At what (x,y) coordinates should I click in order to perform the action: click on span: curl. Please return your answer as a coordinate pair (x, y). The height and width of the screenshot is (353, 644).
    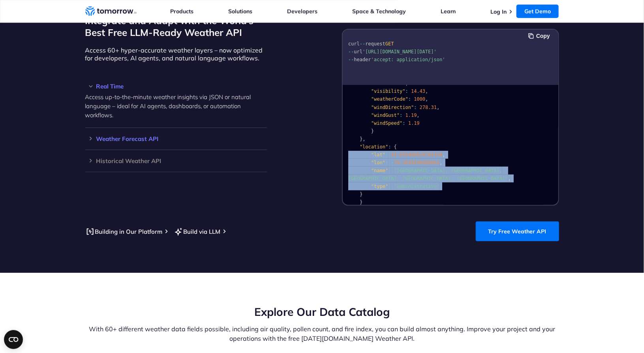
    Looking at the image, I should click on (354, 44).